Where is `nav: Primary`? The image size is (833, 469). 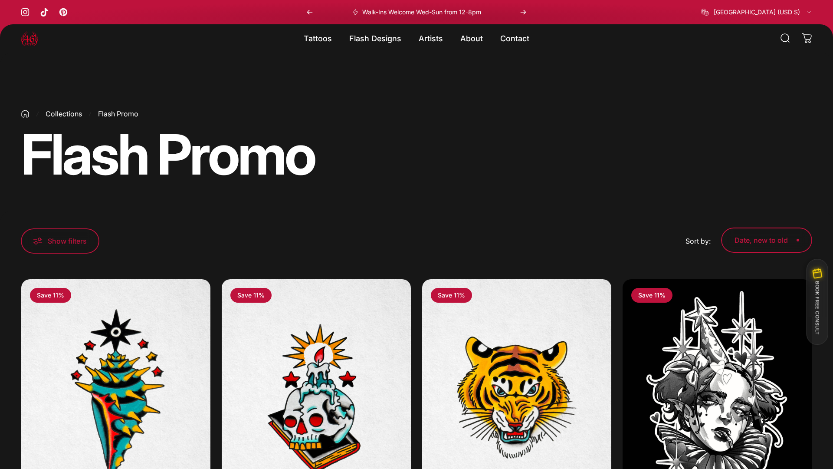
nav: Primary is located at coordinates (417, 38).